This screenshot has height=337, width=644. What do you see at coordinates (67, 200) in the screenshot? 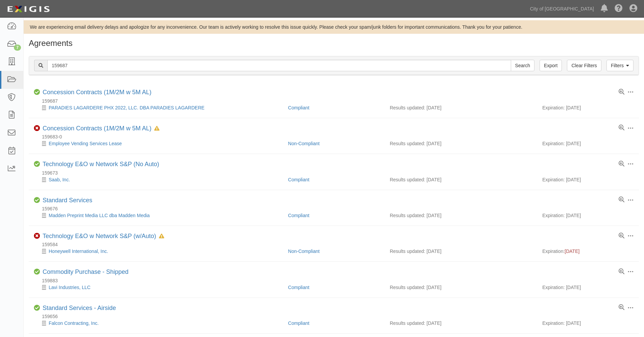
I see `a: Standard Services` at bounding box center [67, 200].